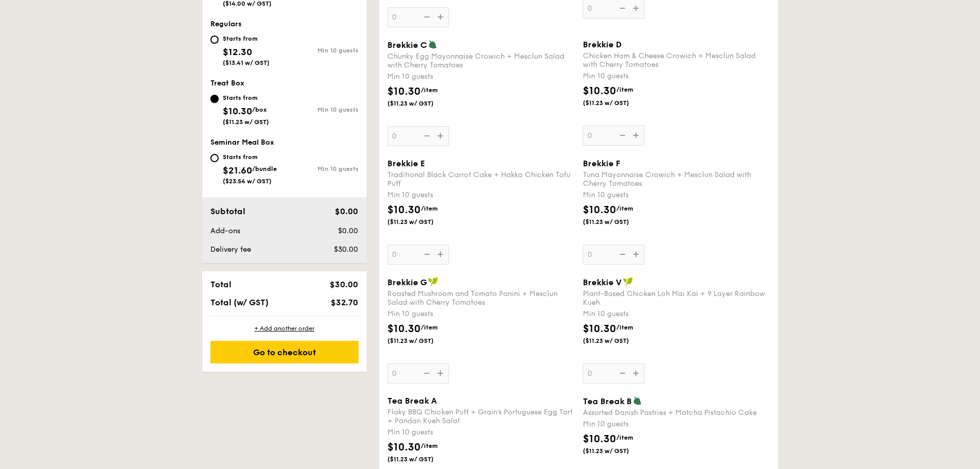  Describe the element at coordinates (215, 99) in the screenshot. I see `input: Starts from$10.30/box($11.23 w/ GST)Min 10 guests` at that location.